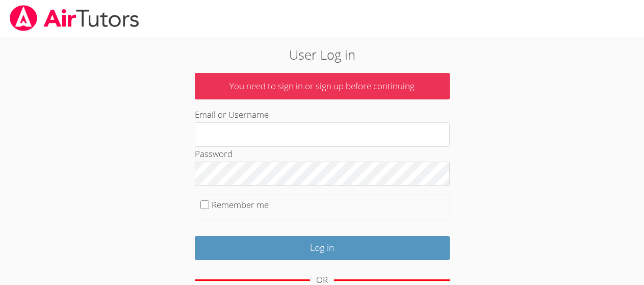 The image size is (644, 285). I want to click on input: Log in, so click(323, 247).